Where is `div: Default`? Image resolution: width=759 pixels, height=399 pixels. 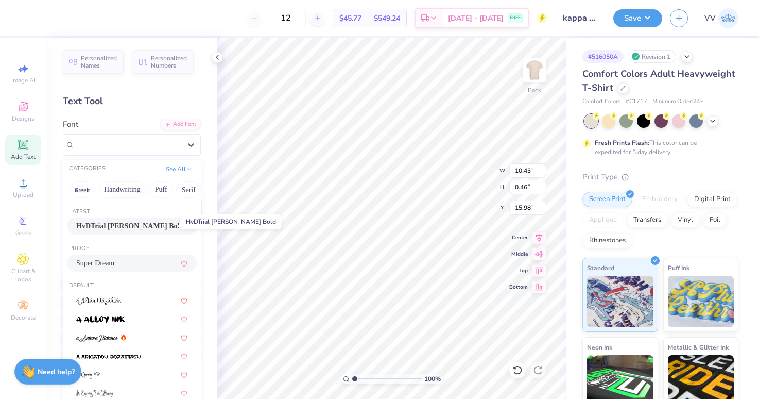 div: Default is located at coordinates (132, 285).